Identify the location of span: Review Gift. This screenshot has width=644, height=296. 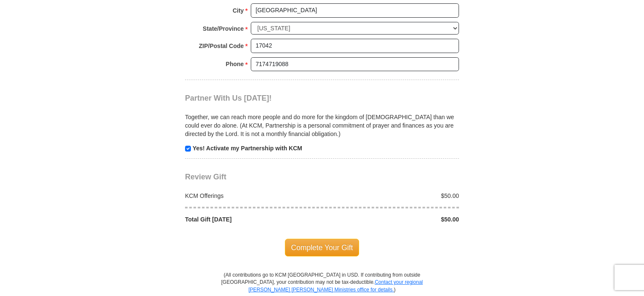
(205, 177).